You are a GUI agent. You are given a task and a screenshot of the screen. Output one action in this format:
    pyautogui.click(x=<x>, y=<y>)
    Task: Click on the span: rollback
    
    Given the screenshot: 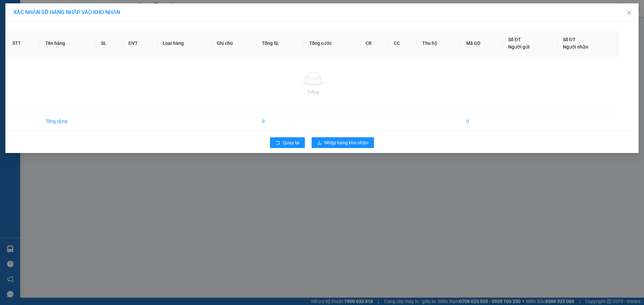 What is the action you would take?
    pyautogui.click(x=278, y=143)
    